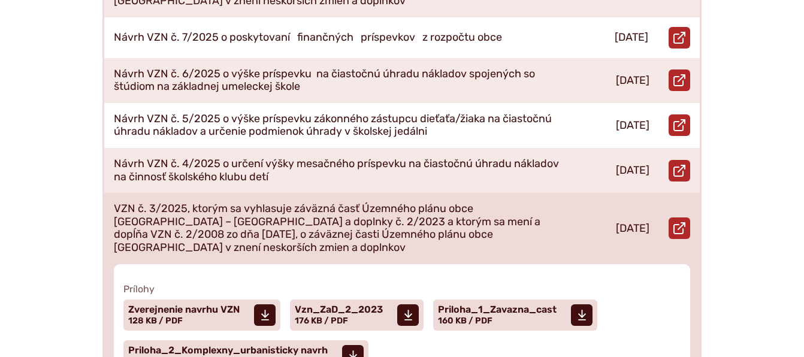  Describe the element at coordinates (202, 315) in the screenshot. I see `a: Zverejnenie navrhu VZN 128 KB / PDF` at that location.